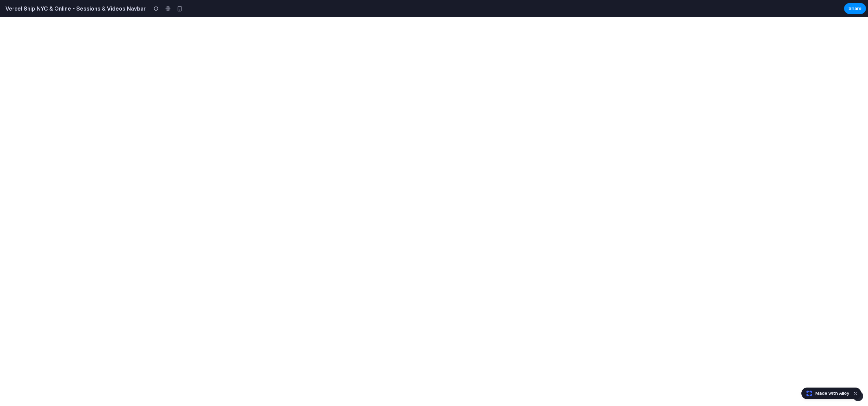 The height and width of the screenshot is (406, 868). I want to click on span: Share, so click(855, 9).